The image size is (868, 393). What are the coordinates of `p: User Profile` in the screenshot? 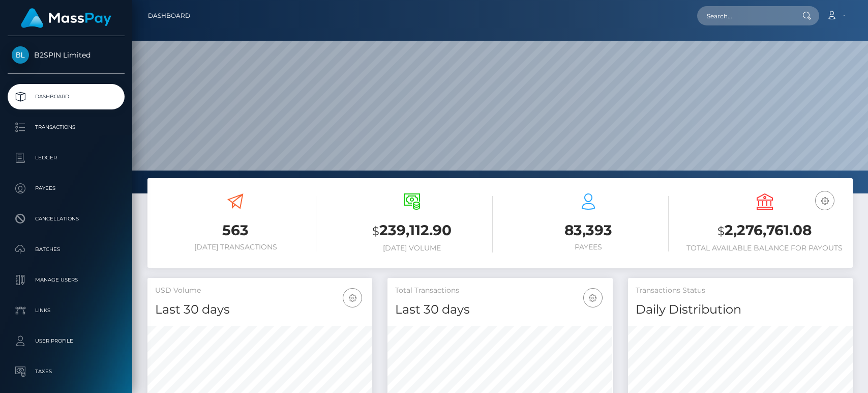 It's located at (66, 341).